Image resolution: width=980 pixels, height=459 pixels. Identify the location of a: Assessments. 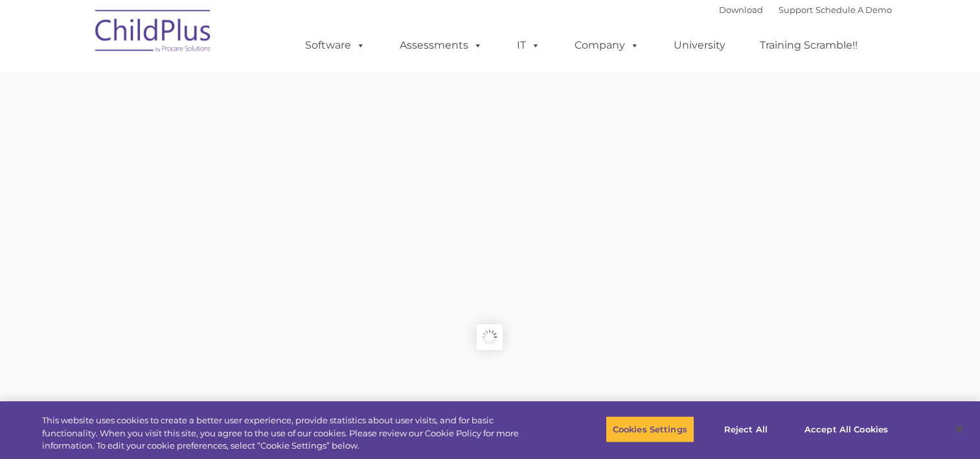
(441, 46).